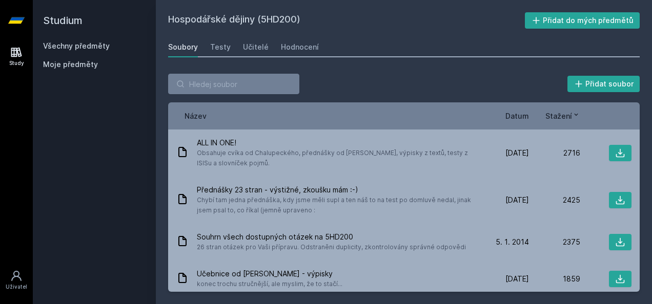 Image resolution: width=652 pixels, height=304 pixels. I want to click on button: Přidat soubor, so click(604, 84).